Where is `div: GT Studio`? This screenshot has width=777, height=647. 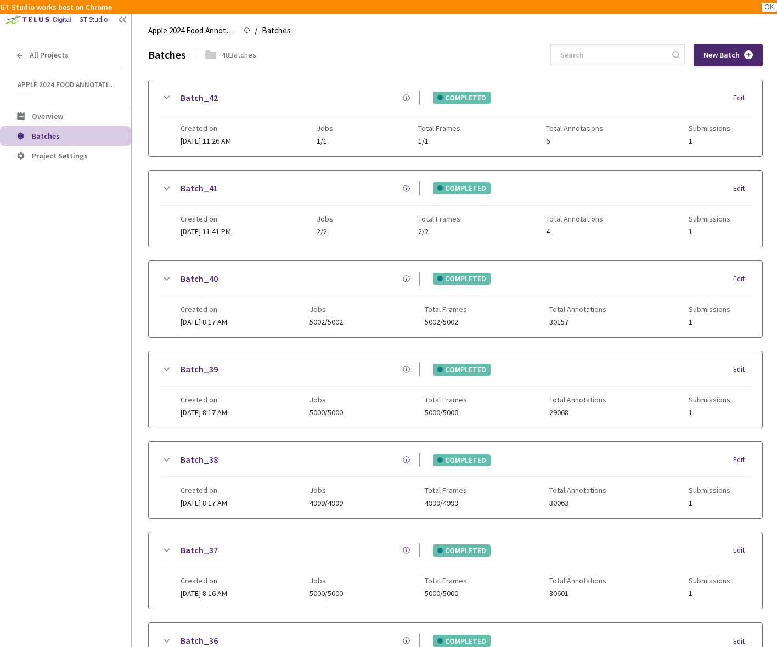 div: GT Studio is located at coordinates (93, 20).